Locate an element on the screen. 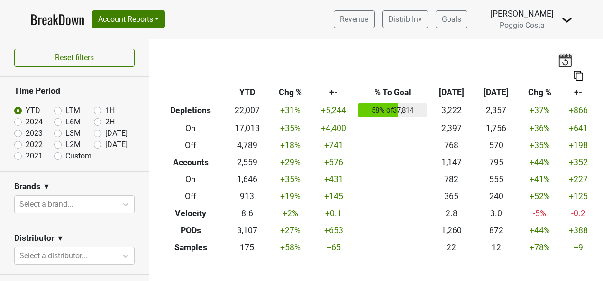 This screenshot has height=281, width=603. td: 2,559 is located at coordinates (247, 163).